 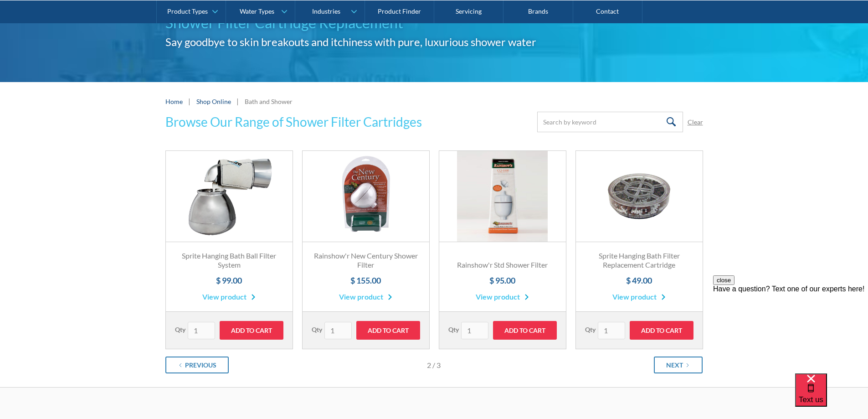 I want to click on span: Text us, so click(x=16, y=26).